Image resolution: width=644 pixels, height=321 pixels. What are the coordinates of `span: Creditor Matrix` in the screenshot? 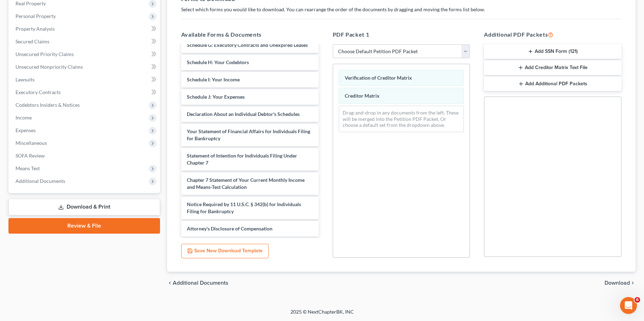 It's located at (362, 96).